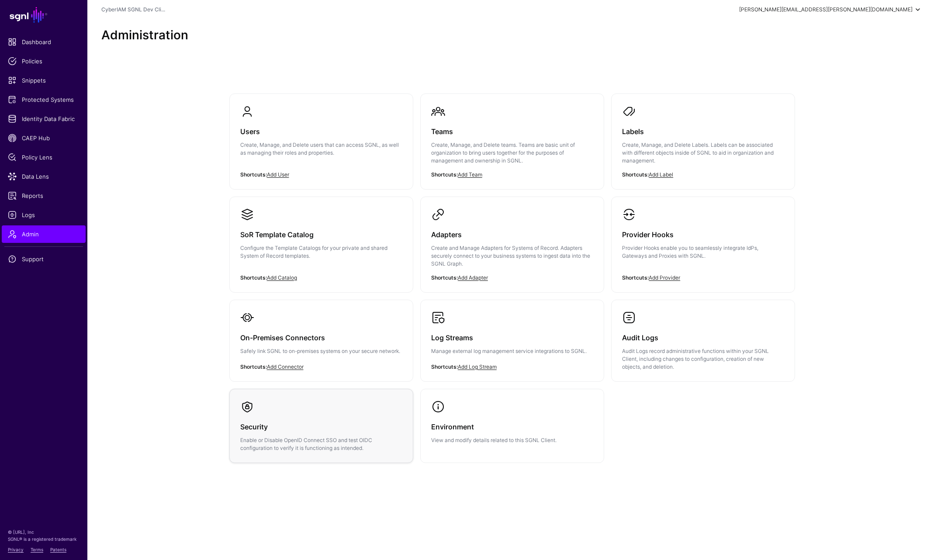 Image resolution: width=937 pixels, height=560 pixels. What do you see at coordinates (703, 132) in the screenshot?
I see `h3: Labels` at bounding box center [703, 132].